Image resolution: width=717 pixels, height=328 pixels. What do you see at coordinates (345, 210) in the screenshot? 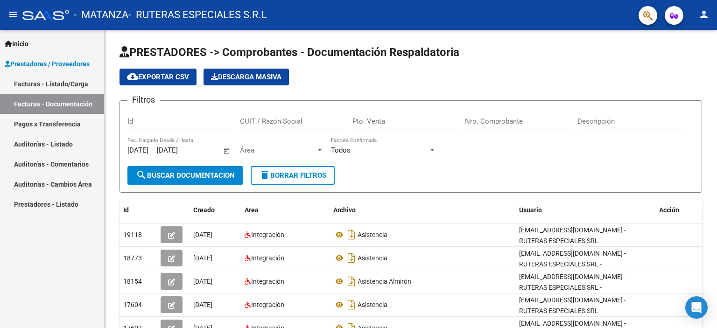
I see `span: Archivo` at bounding box center [345, 210].